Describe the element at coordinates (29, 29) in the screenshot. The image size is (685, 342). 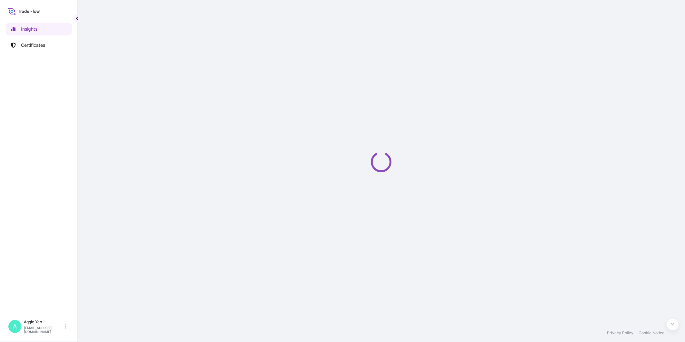
I see `p: Insights` at that location.